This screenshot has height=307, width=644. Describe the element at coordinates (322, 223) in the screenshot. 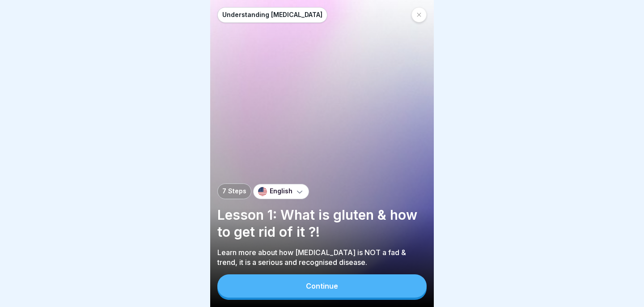

I see `p: Lesson 1: What is gluten & how to get rid of it ?!` at that location.